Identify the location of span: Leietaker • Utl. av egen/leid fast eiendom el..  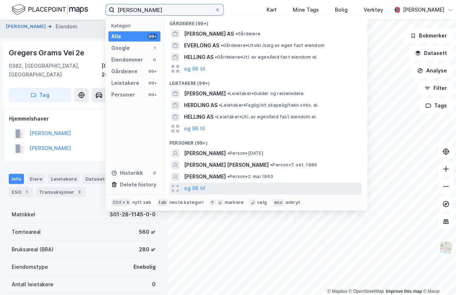
(266, 117).